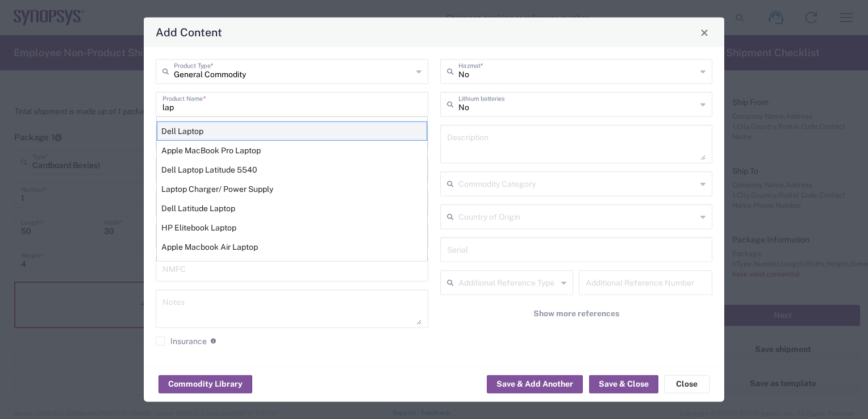 The image size is (868, 419). I want to click on div: Apple MacBook Pro Laptop, so click(292, 151).